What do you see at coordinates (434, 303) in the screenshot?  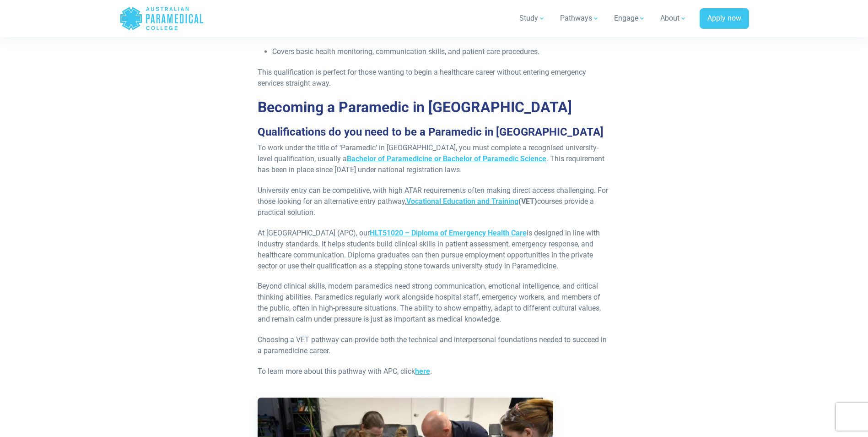 I see `p: Beyond clinical skills, modern paramedics need strong communication, emotional intelligence, and ...` at bounding box center [434, 303].